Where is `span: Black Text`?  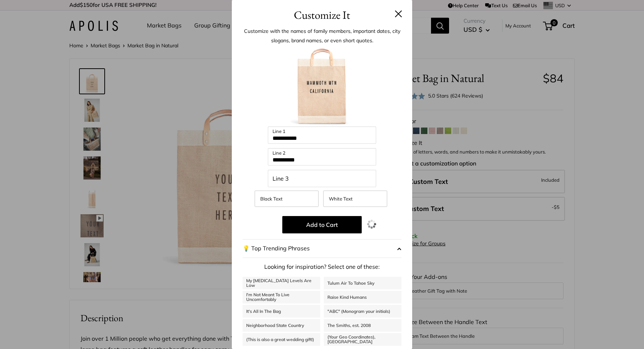
span: Black Text is located at coordinates (272, 198).